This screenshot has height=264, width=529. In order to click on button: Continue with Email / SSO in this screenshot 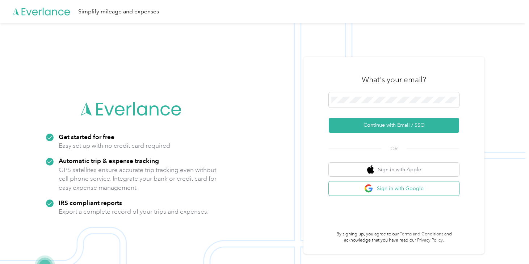, I will do `click(394, 125)`.